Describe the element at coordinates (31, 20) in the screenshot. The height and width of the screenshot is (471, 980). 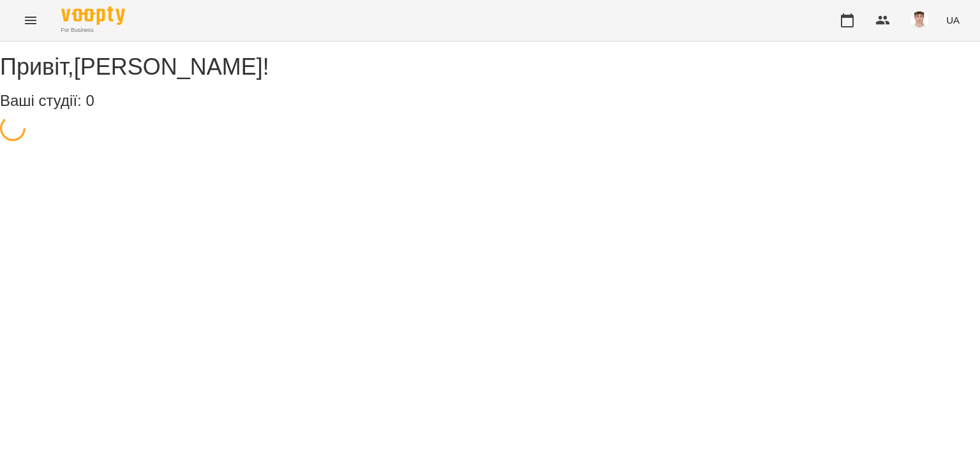
I see `button: Menu` at that location.